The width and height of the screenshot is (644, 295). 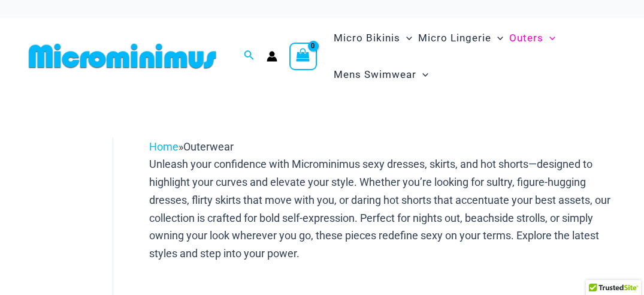 I want to click on span: Outers, so click(x=525, y=38).